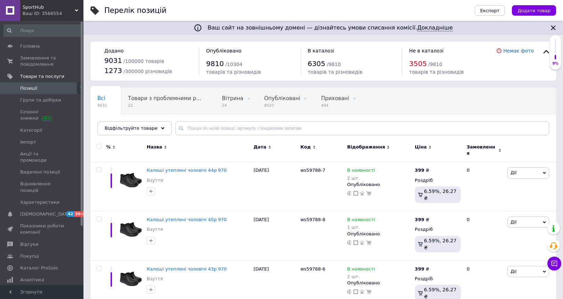  What do you see at coordinates (42, 229) in the screenshot?
I see `span: Показники роботи компанії` at bounding box center [42, 229].